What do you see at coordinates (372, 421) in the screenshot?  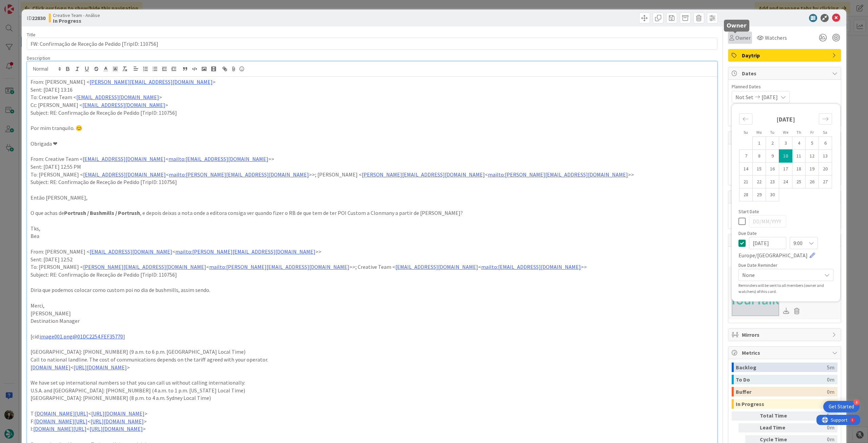 I see `p: F: < >` at bounding box center [372, 421].